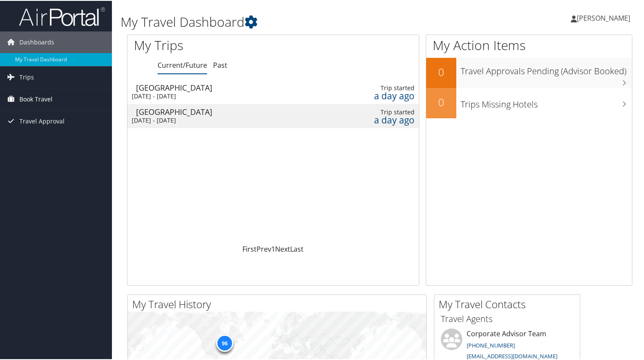 The width and height of the screenshot is (644, 360). Describe the element at coordinates (42, 120) in the screenshot. I see `span: Travel Approval` at that location.